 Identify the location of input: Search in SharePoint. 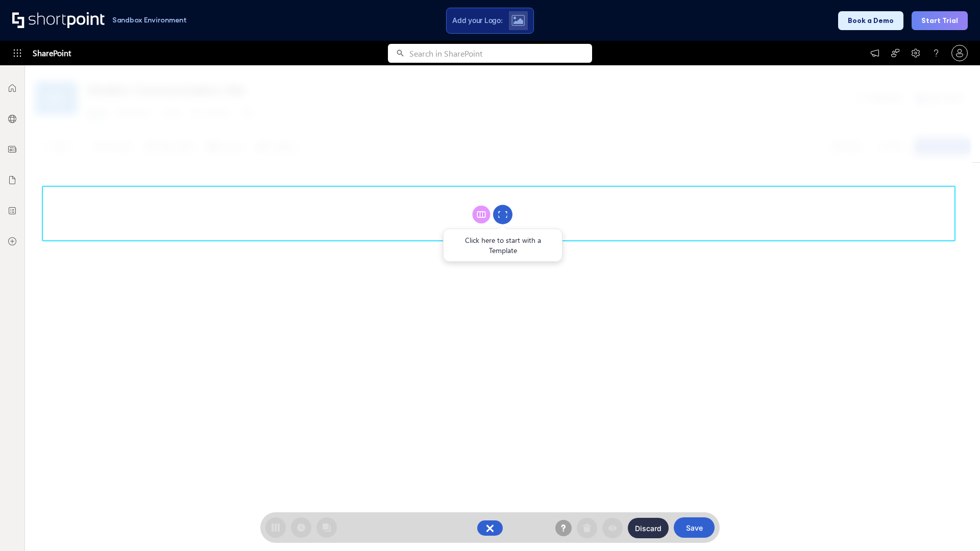
(501, 53).